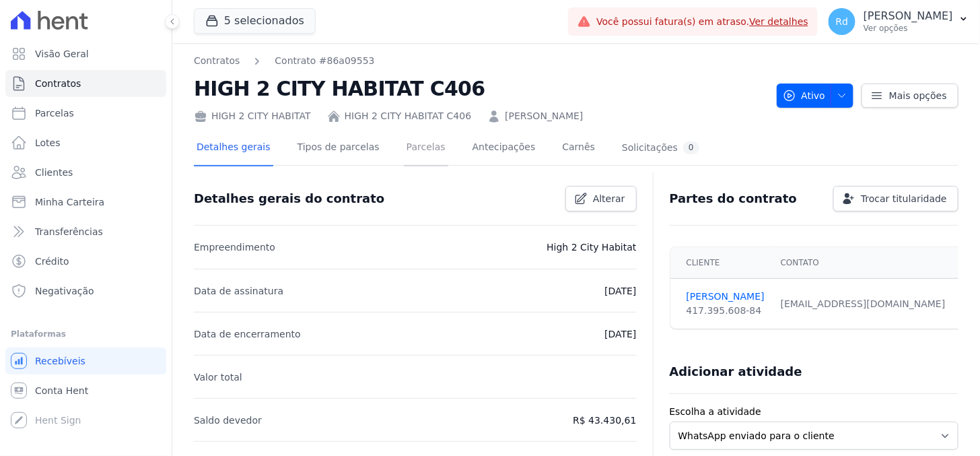 The width and height of the screenshot is (980, 456). I want to click on a: Solicitações0, so click(660, 148).